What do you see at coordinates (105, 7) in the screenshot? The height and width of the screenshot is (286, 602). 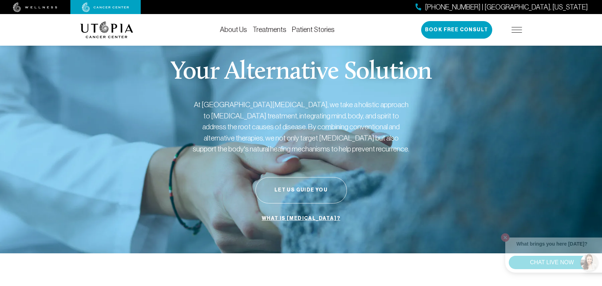 I see `img: cancer center` at bounding box center [105, 7].